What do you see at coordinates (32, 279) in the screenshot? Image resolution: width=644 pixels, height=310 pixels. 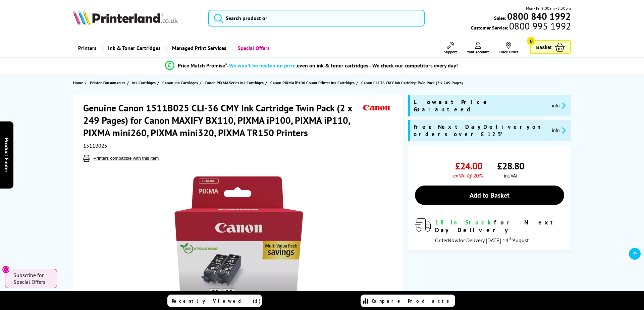 I see `span: Subscribe for Special Offers` at bounding box center [32, 279].